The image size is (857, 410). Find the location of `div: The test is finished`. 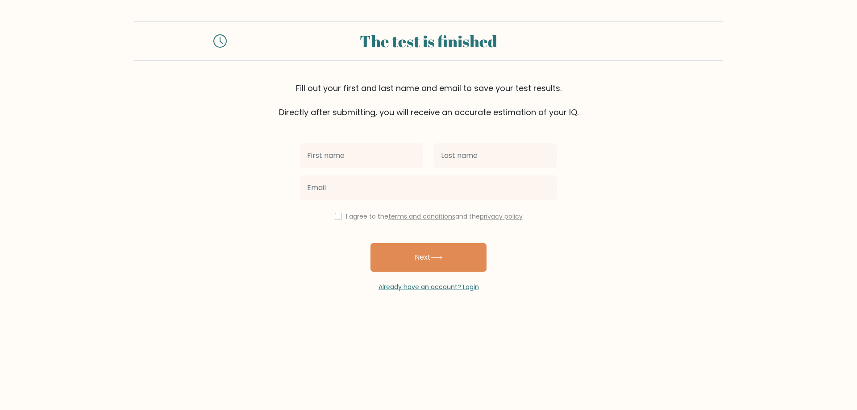

div: The test is finished is located at coordinates (429, 41).